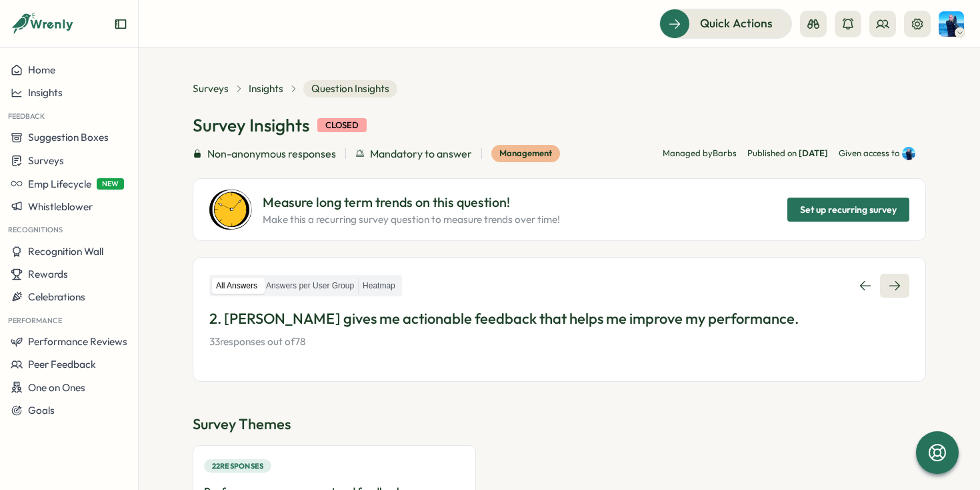  I want to click on button: Henry Innis, so click(951, 24).